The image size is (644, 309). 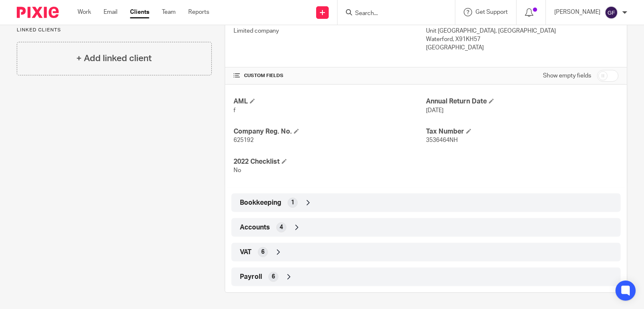 What do you see at coordinates (199, 12) in the screenshot?
I see `a: Reports` at bounding box center [199, 12].